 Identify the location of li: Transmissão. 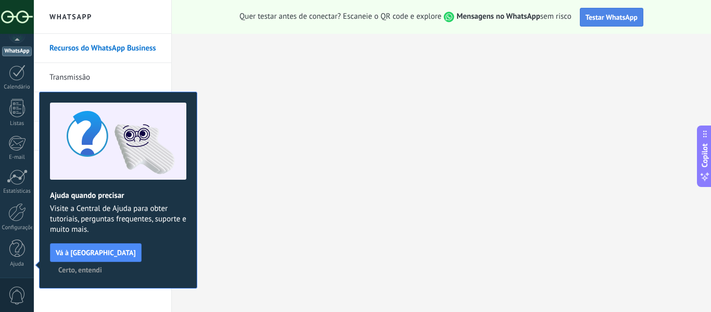
(103, 78).